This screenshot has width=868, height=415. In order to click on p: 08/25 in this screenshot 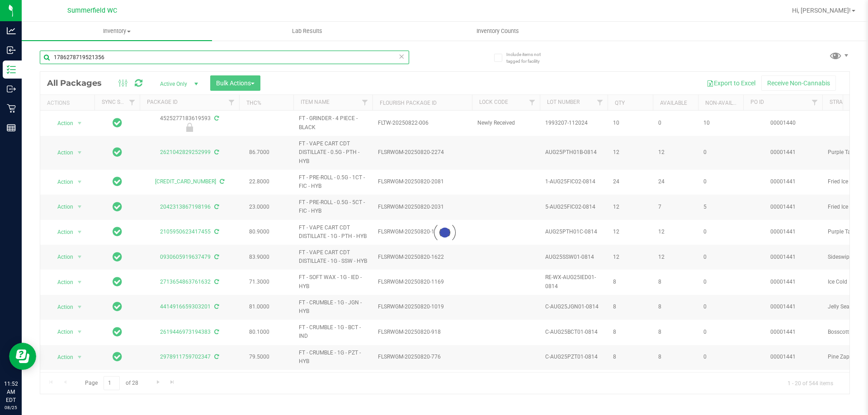, I will do `click(11, 408)`.